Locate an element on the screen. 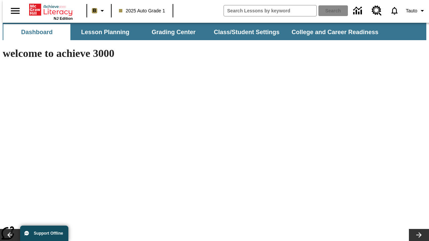 Image resolution: width=429 pixels, height=241 pixels. button: Open side menu is located at coordinates (15, 11).